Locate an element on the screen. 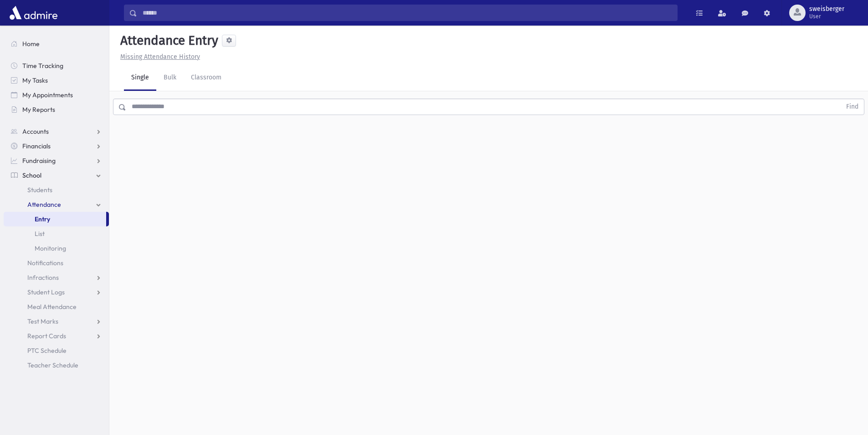  a: Notifications is located at coordinates (56, 262).